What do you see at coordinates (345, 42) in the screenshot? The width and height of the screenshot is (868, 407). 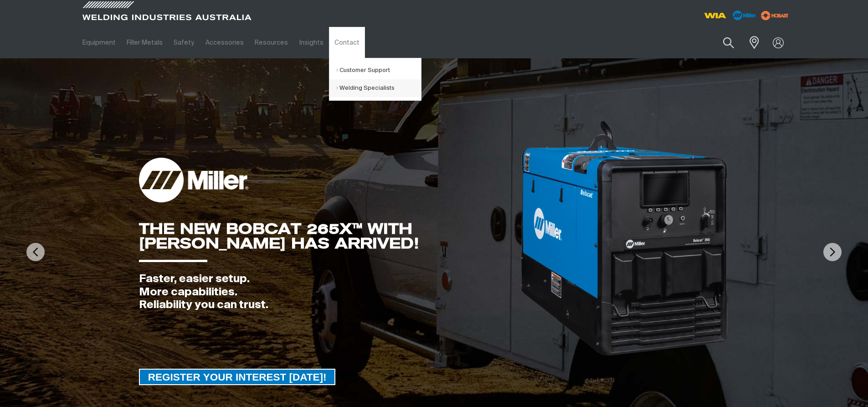 I see `nav: Main` at bounding box center [345, 42].